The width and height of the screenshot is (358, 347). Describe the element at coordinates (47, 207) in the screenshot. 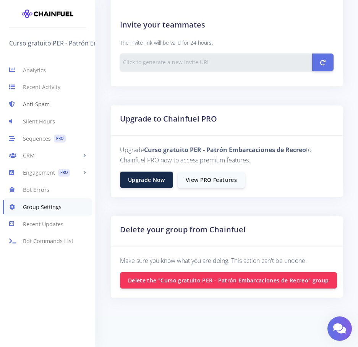

I see `a: Group Settings` at that location.